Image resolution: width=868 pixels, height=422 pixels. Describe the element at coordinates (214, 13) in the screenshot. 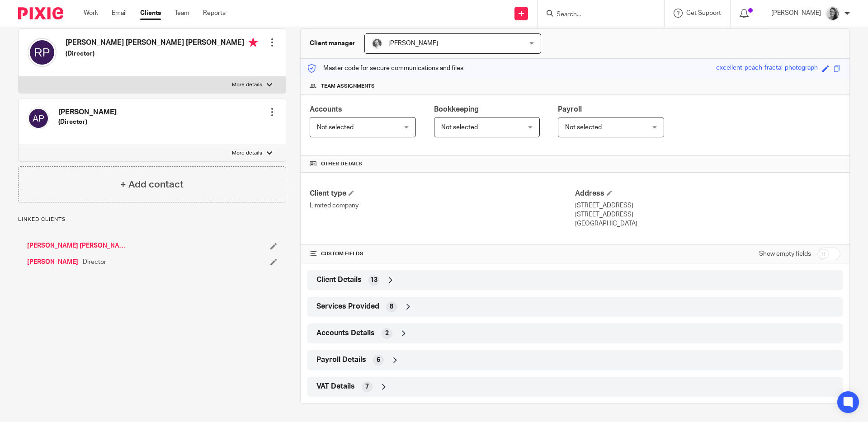

I see `a: Reports` at that location.